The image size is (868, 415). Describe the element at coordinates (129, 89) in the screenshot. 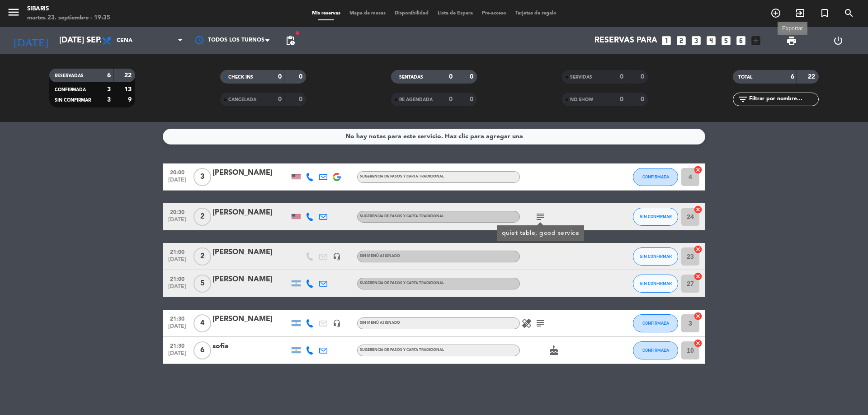

I see `strong: 13` at that location.